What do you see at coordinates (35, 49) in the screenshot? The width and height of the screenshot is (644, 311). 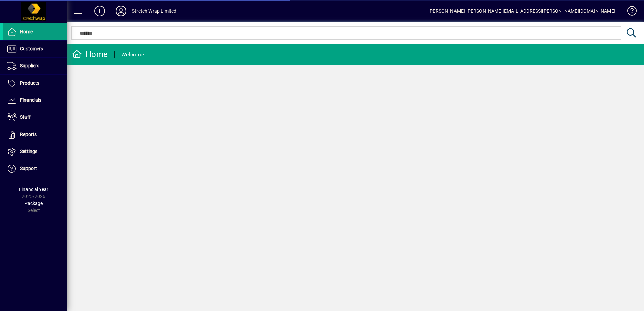 I see `a: Customers` at bounding box center [35, 49].